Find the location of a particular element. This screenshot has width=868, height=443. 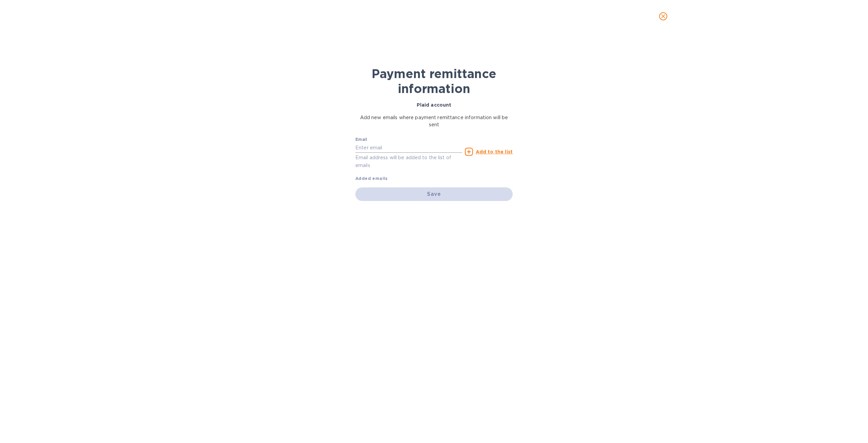

p: Add new emails where payment remittance information will be sent is located at coordinates (434, 121).